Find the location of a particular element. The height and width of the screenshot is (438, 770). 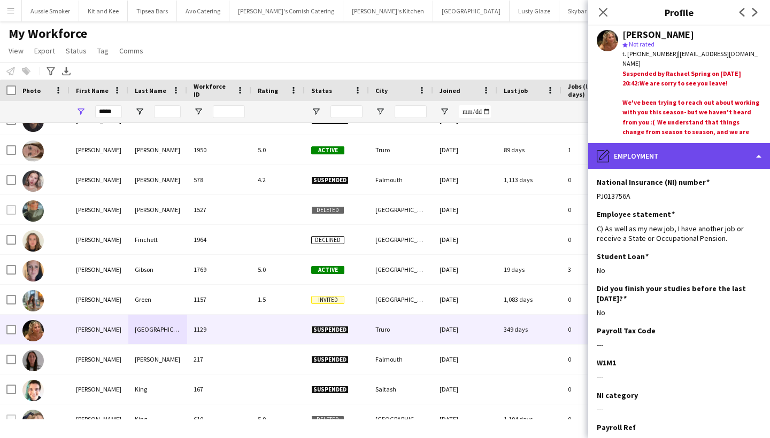

span: Declined is located at coordinates (328, 240).